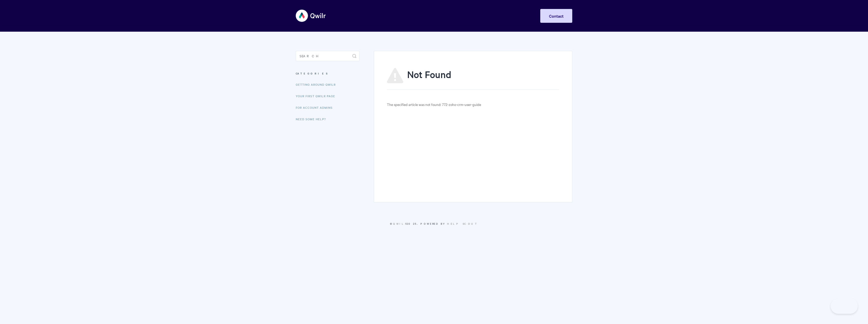 This screenshot has height=324, width=868. Describe the element at coordinates (473, 104) in the screenshot. I see `p: The specified article was not found: 772-zoho-crm-user-guide` at that location.